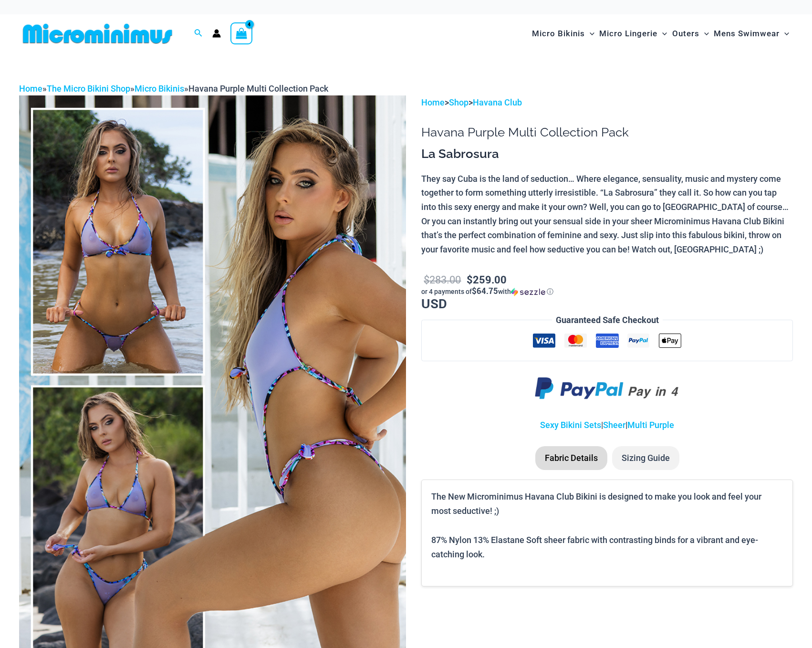 This screenshot has height=648, width=812. Describe the element at coordinates (661, 425) in the screenshot. I see `a: Purple` at that location.